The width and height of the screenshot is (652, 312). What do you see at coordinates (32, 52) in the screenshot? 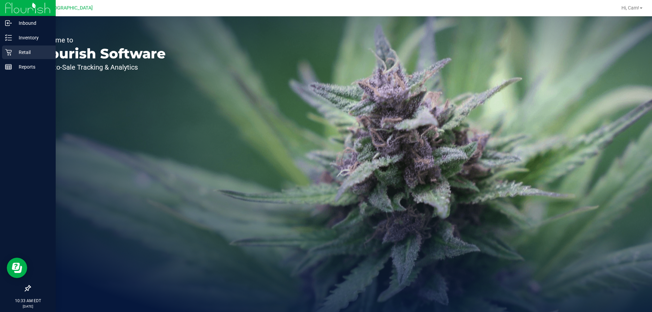
I see `p: Retail` at bounding box center [32, 52].